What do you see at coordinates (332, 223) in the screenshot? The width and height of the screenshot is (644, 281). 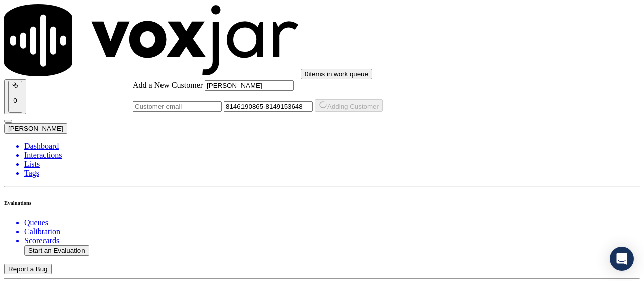 I see `li: Queues` at bounding box center [332, 223].